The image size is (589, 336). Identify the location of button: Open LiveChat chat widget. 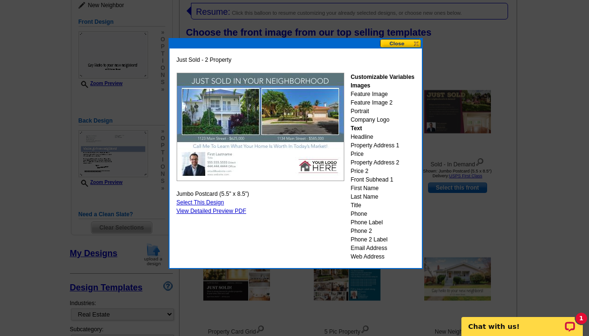
(115, 20).